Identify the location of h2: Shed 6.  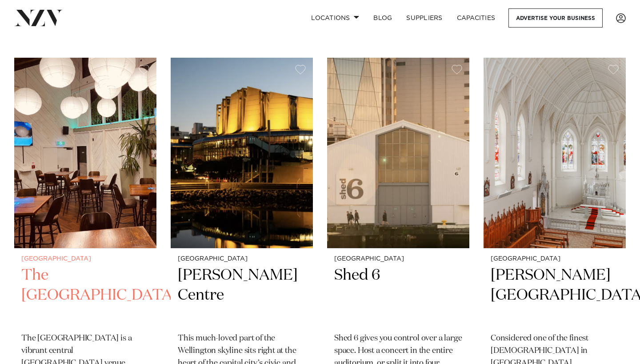
(399, 295).